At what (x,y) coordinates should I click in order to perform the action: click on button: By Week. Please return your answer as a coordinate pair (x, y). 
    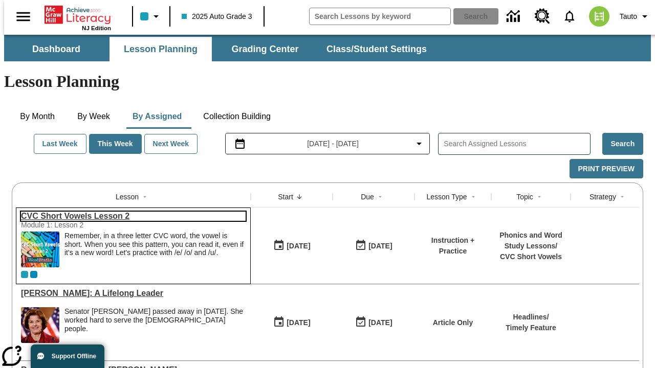
    Looking at the image, I should click on (94, 117).